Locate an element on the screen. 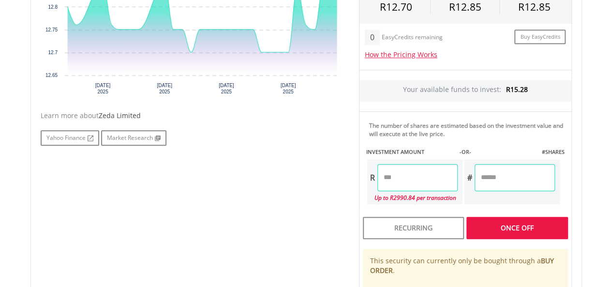 This screenshot has height=287, width=612. div: Learn more about is located at coordinates (193, 116).